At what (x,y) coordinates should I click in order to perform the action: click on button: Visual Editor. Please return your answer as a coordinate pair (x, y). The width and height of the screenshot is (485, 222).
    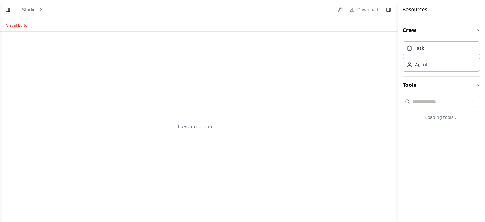
    Looking at the image, I should click on (17, 25).